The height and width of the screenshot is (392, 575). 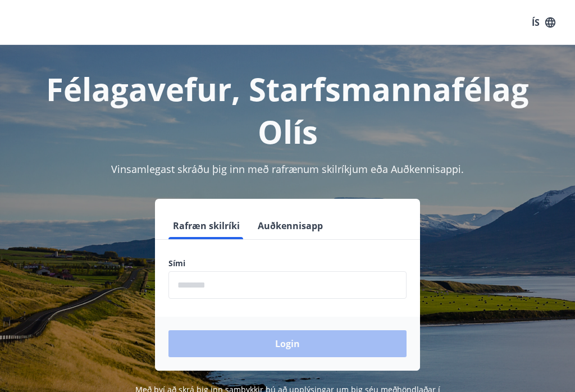 I want to click on h1: Félagavefur, Starfsmannafélag Olís, so click(x=288, y=110).